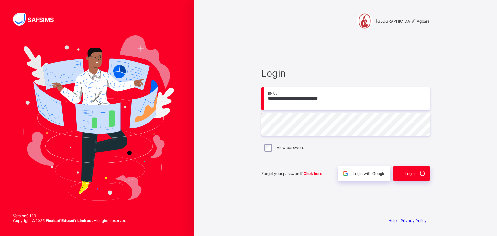 The image size is (497, 236). What do you see at coordinates (37, 19) in the screenshot?
I see `img: SAFSIMS Logo` at bounding box center [37, 19].